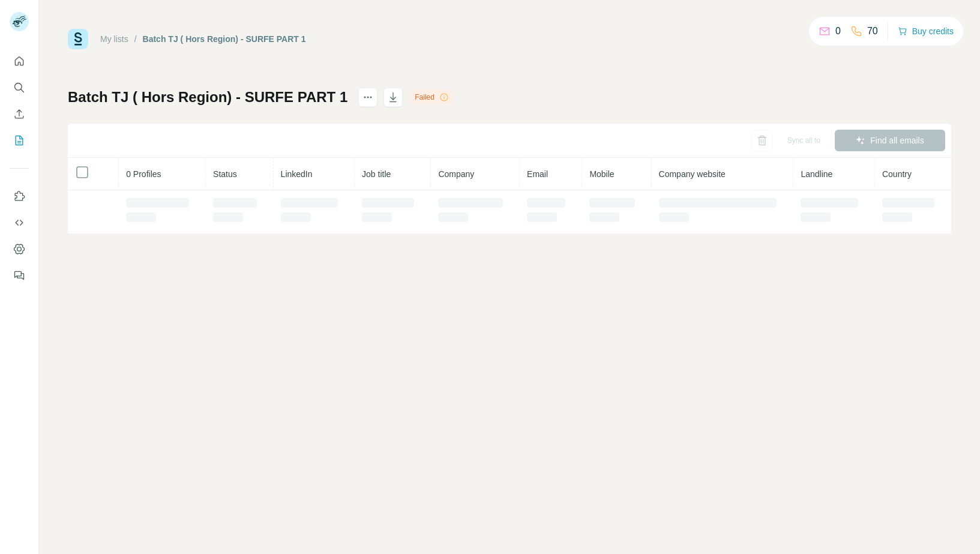 The image size is (980, 554). I want to click on button: Buy credits, so click(925, 31).